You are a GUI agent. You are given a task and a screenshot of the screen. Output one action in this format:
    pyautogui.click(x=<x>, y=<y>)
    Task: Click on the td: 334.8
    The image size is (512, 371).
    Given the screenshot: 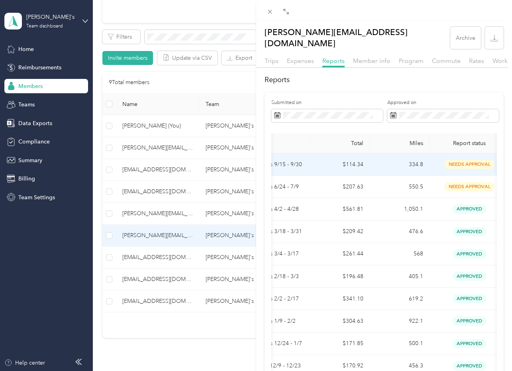 What is the action you would take?
    pyautogui.click(x=400, y=165)
    